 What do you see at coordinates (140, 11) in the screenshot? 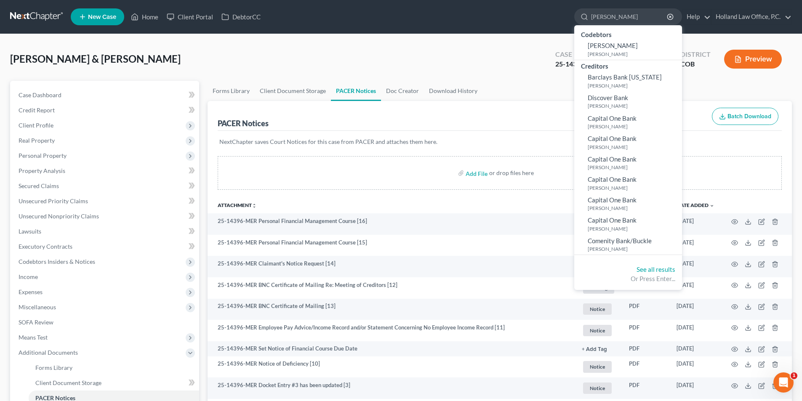
I see `button: Home` at bounding box center [140, 11].